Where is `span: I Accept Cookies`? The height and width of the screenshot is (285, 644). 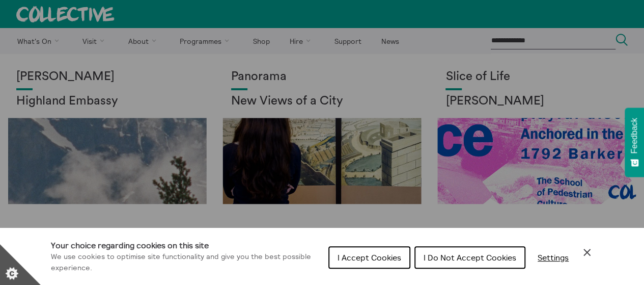 span: I Accept Cookies is located at coordinates (369, 257).